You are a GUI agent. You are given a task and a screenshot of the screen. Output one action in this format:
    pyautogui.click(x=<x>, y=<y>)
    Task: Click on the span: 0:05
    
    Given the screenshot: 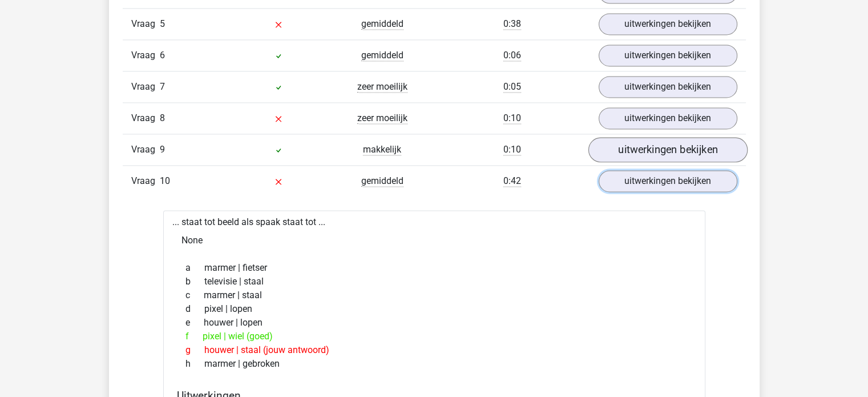 What is the action you would take?
    pyautogui.click(x=512, y=87)
    